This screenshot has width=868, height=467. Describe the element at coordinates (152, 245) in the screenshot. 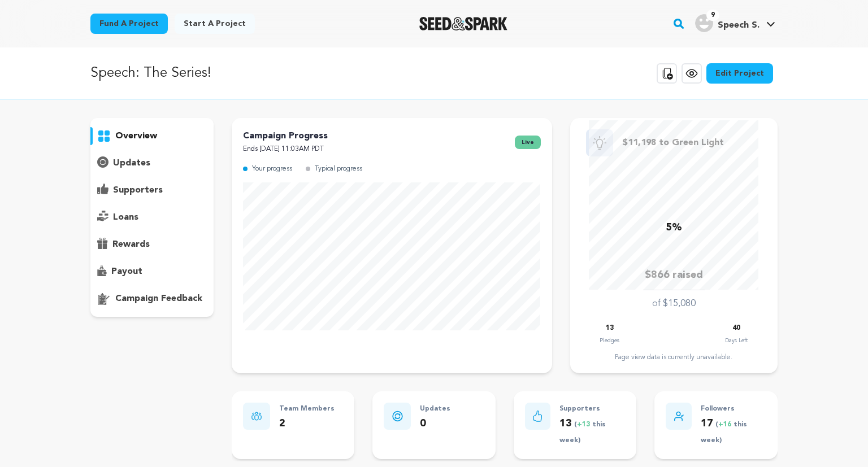

I see `button: rewards` at that location.